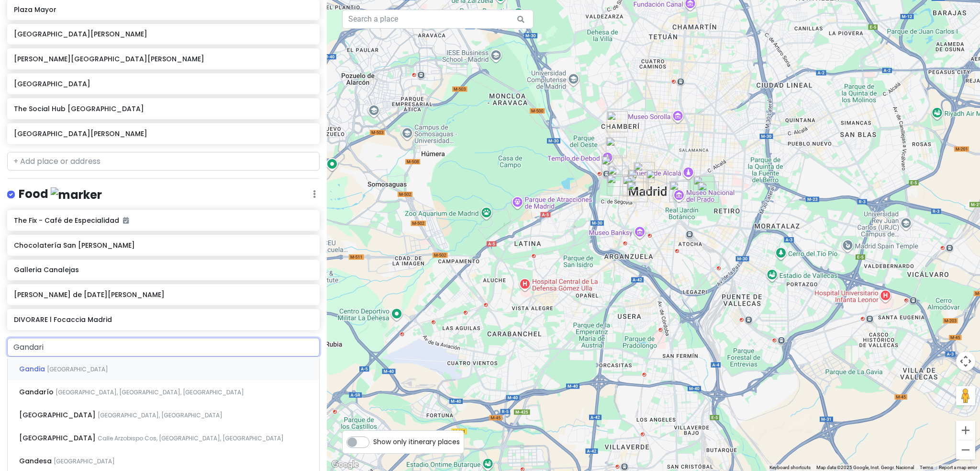 This screenshot has height=471, width=980. I want to click on span: Show only itinerary places, so click(416, 441).